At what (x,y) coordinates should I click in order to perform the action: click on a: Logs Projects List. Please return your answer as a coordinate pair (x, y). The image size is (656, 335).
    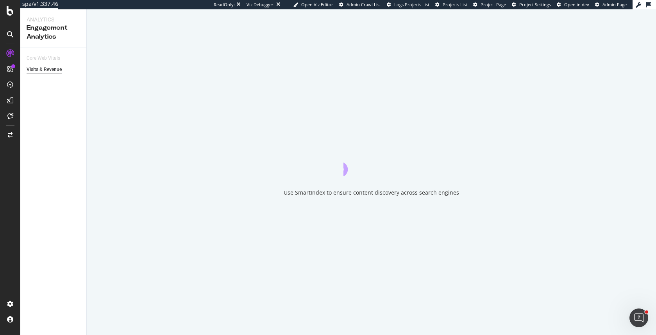
    Looking at the image, I should click on (408, 5).